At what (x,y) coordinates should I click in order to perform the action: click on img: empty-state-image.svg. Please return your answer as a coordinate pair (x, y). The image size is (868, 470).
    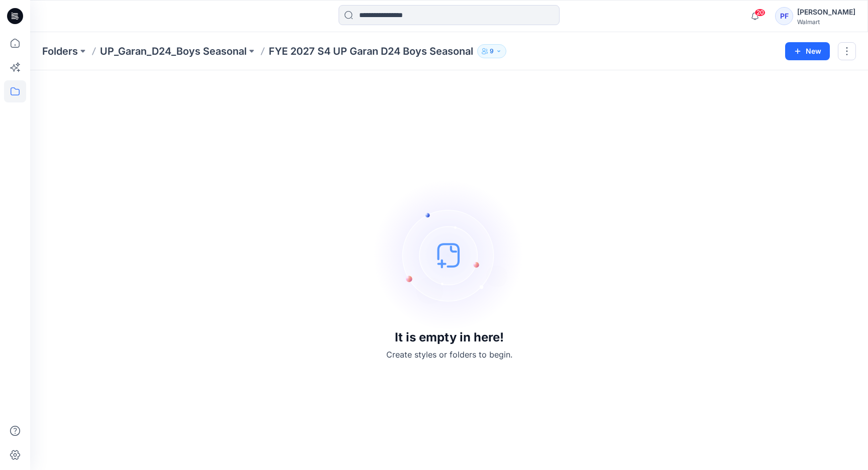
    Looking at the image, I should click on (449, 255).